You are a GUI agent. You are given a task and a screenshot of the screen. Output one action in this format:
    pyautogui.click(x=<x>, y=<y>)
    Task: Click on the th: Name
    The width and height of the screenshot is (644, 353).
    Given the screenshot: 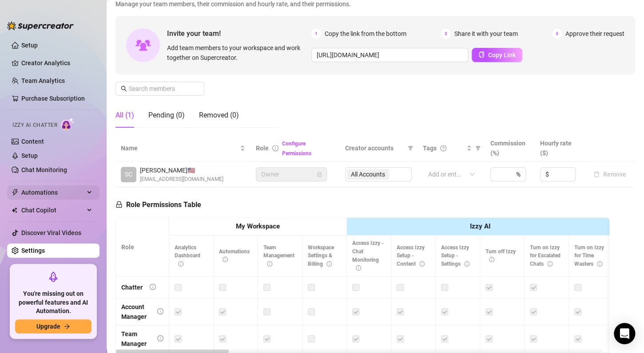 What is the action you would take?
    pyautogui.click(x=183, y=148)
    